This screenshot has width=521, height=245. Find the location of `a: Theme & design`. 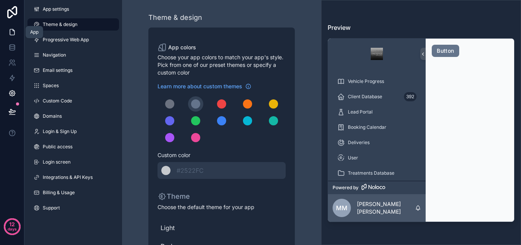

a: Theme & design is located at coordinates (73, 24).